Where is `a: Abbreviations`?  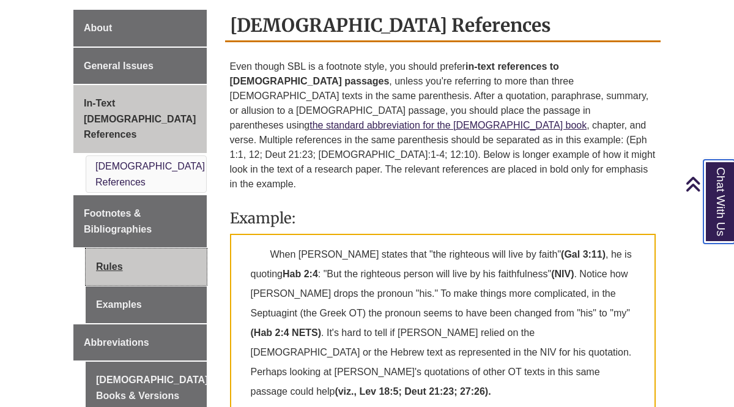 a: Abbreviations is located at coordinates (140, 342).